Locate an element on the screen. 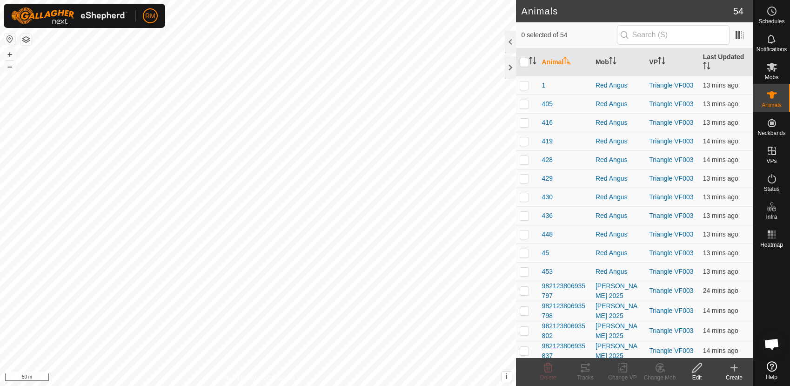 The image size is (790, 386). a: Privacy Policy is located at coordinates (238, 378).